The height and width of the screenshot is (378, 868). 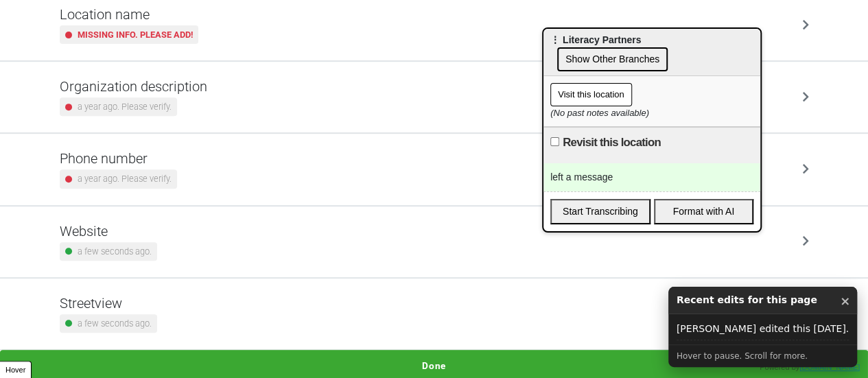 What do you see at coordinates (601, 211) in the screenshot?
I see `button: Start Transcribing` at bounding box center [601, 211].